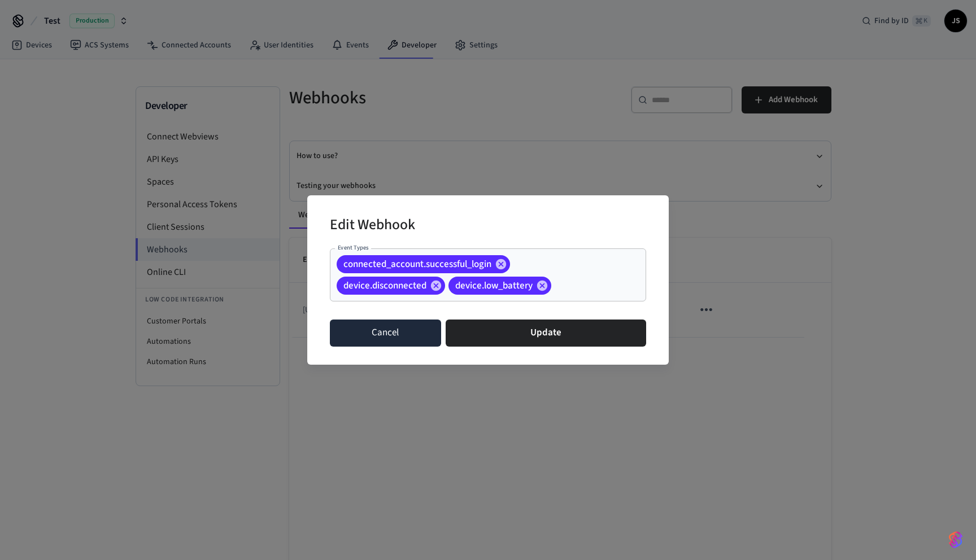 The height and width of the screenshot is (560, 976). Describe the element at coordinates (353, 247) in the screenshot. I see `label: Event Types` at that location.